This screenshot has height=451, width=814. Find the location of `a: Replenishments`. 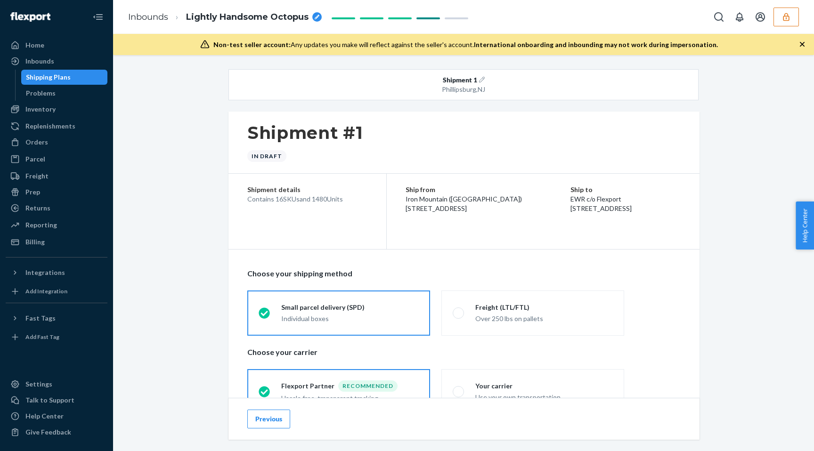

a: Replenishments is located at coordinates (57, 126).